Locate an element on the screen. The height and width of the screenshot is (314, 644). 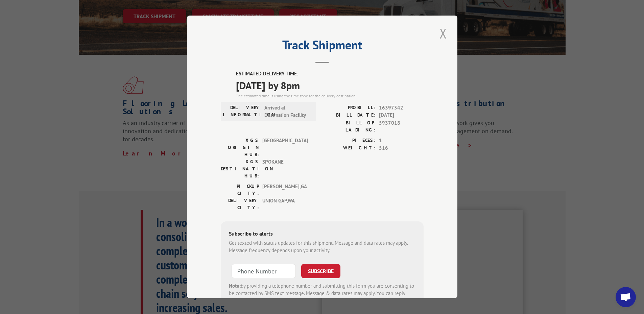
span: UNION GAP , WA is located at coordinates (285, 204).